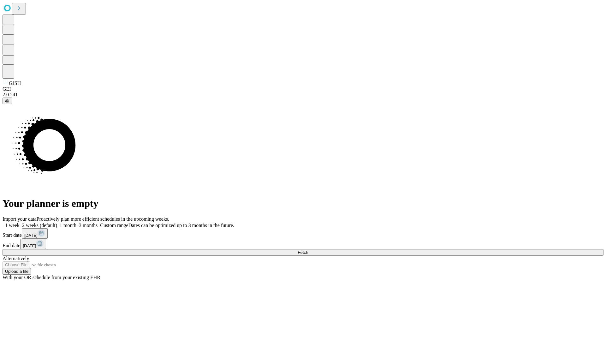  Describe the element at coordinates (68, 225) in the screenshot. I see `span: 1 month` at that location.